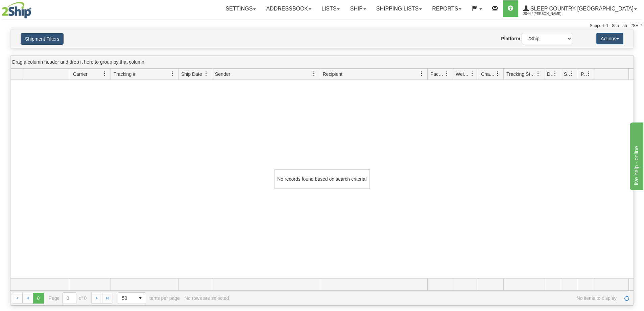  I want to click on a: Pickup Status filter column settings, so click(589, 74).